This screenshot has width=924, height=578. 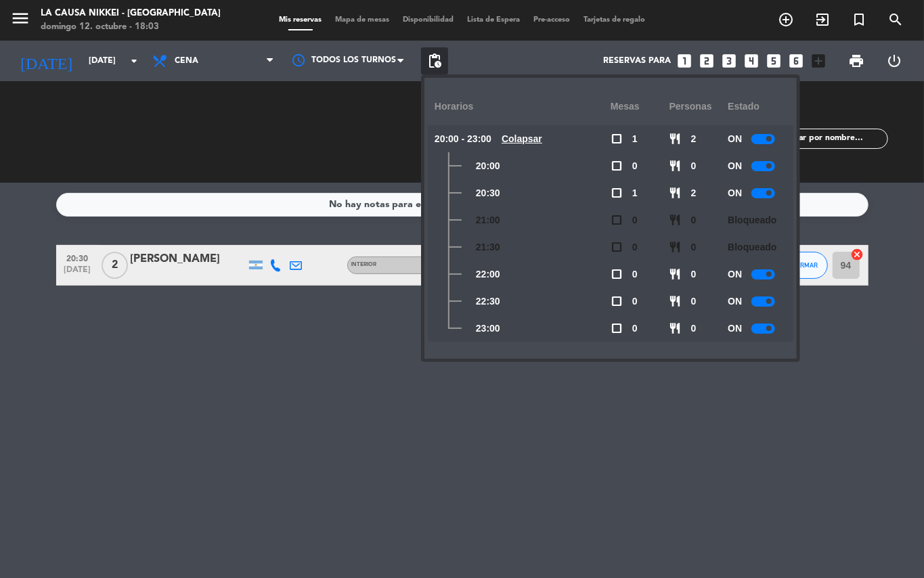 I want to click on span: 21:30, so click(x=488, y=247).